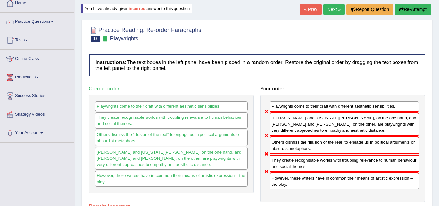  Describe the element at coordinates (37, 39) in the screenshot. I see `a: Tests` at that location.